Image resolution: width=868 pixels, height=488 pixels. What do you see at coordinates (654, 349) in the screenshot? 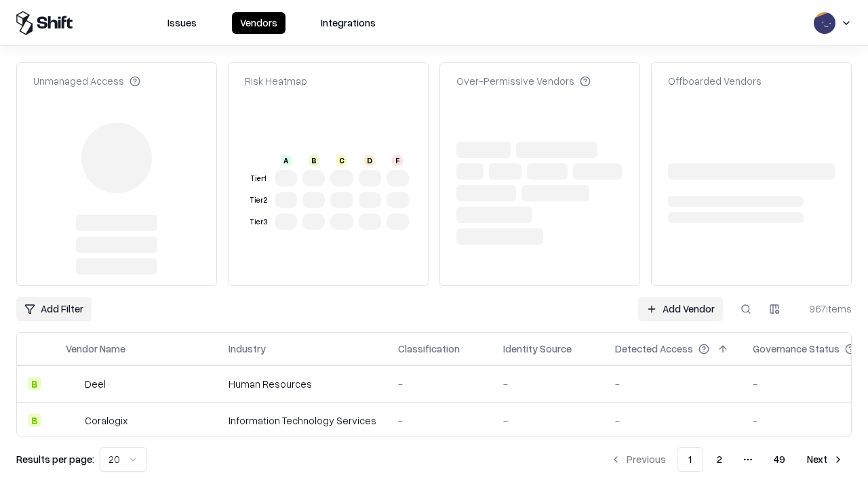
I see `div: Detected Access` at bounding box center [654, 349].